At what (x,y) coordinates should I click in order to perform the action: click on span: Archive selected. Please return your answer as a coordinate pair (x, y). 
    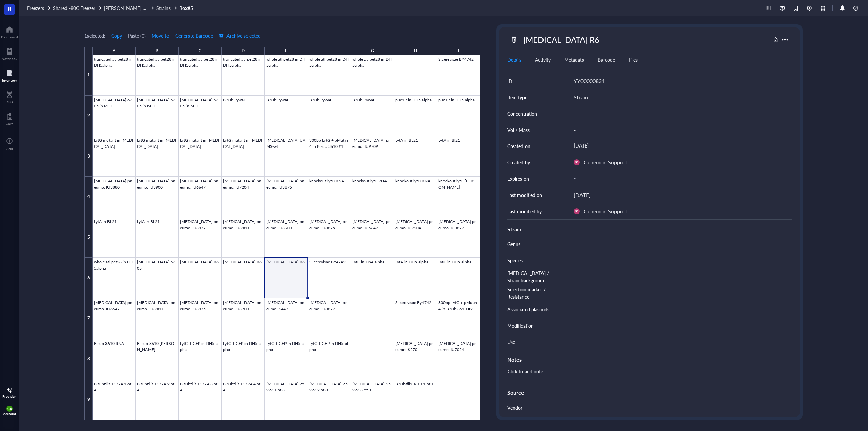
    Looking at the image, I should click on (240, 36).